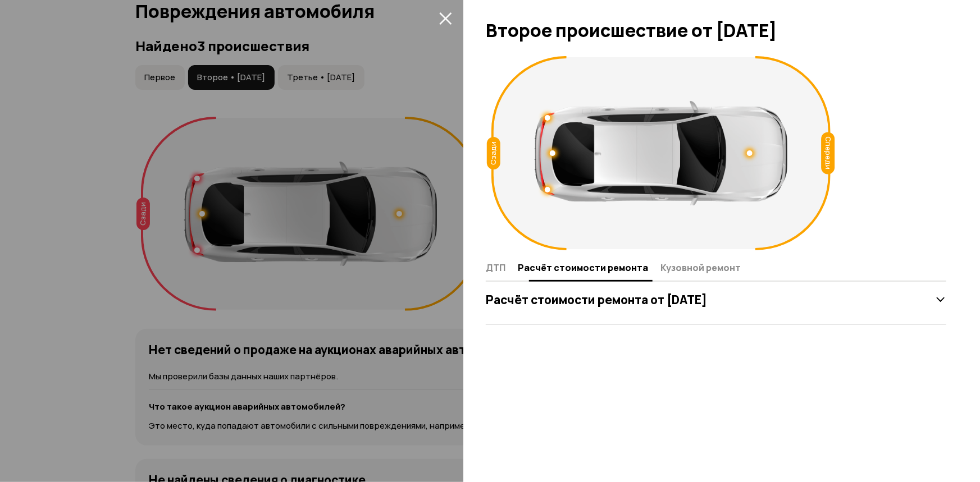 This screenshot has height=482, width=980. What do you see at coordinates (701, 268) in the screenshot?
I see `span: Кузовной ремонт` at bounding box center [701, 268].